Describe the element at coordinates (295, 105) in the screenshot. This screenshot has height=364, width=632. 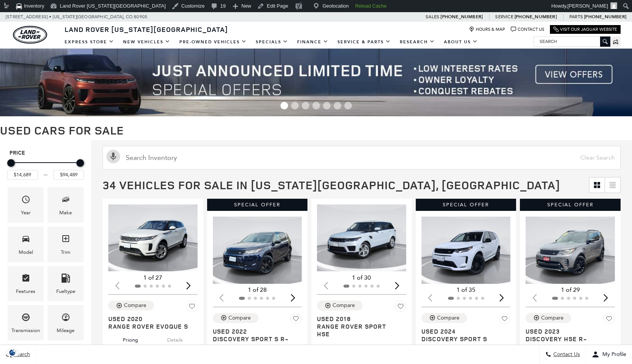
I see `span: Go to slide 2` at that location.